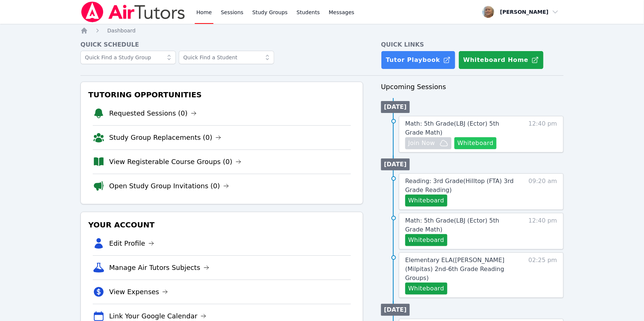  Describe the element at coordinates (342, 12) in the screenshot. I see `span: Messages` at that location.